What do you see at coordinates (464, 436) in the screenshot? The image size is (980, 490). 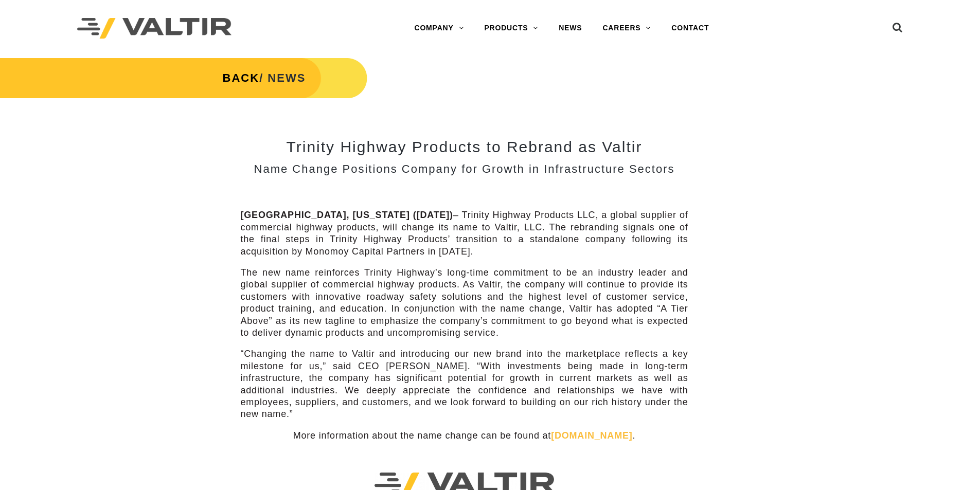 I see `p: More information about the name change can be found at .` at bounding box center [464, 436].